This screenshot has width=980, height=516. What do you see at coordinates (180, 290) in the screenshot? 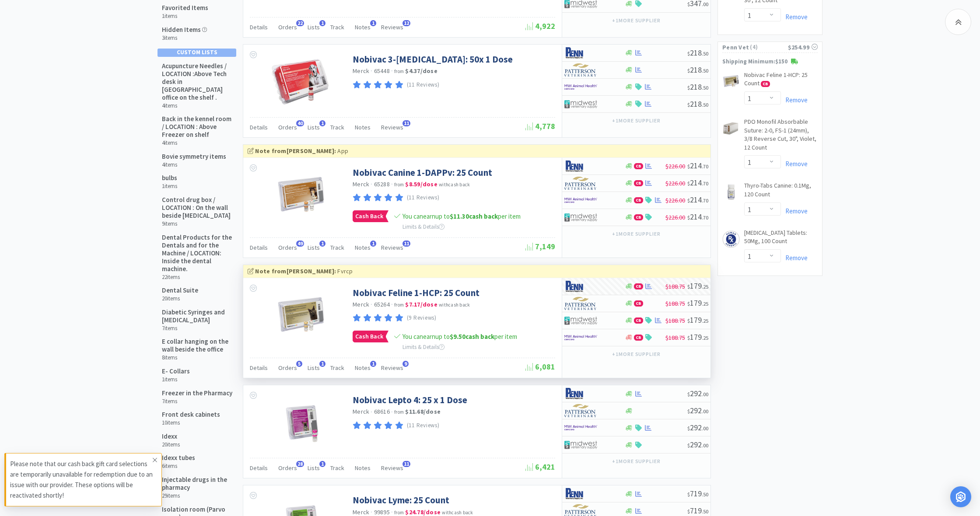
I see `h5: Dental Suite` at bounding box center [180, 290].